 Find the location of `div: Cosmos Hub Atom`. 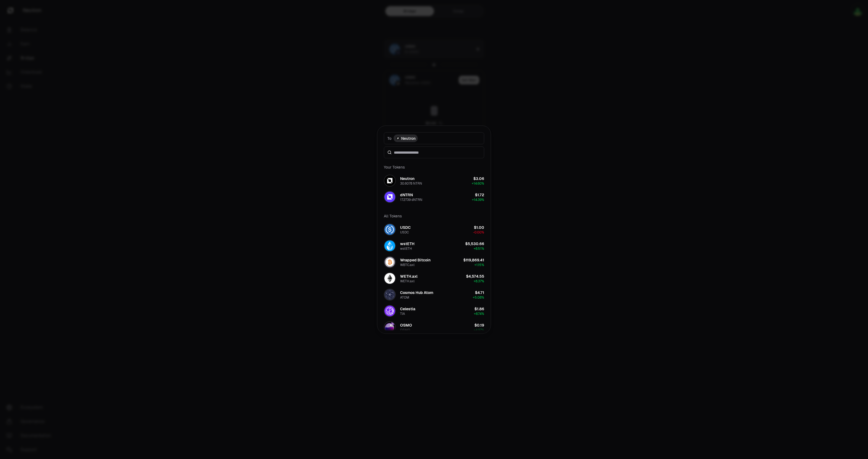

div: Cosmos Hub Atom is located at coordinates (416, 292).